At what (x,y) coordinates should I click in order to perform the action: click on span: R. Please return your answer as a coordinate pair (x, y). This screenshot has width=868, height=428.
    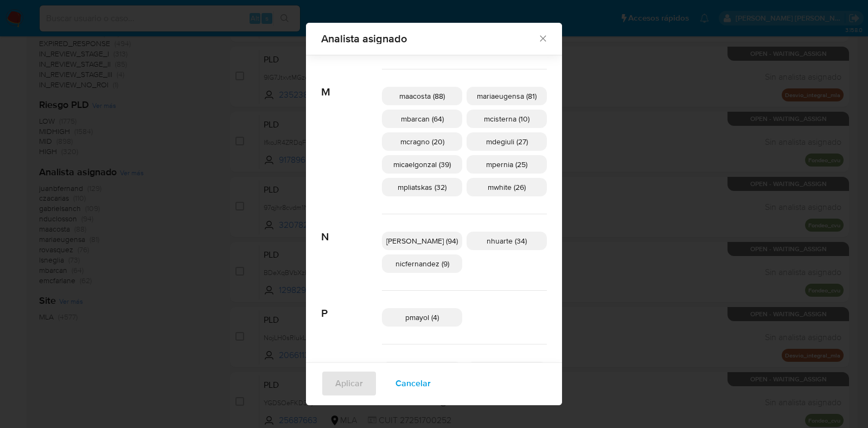
    Looking at the image, I should click on (351, 359).